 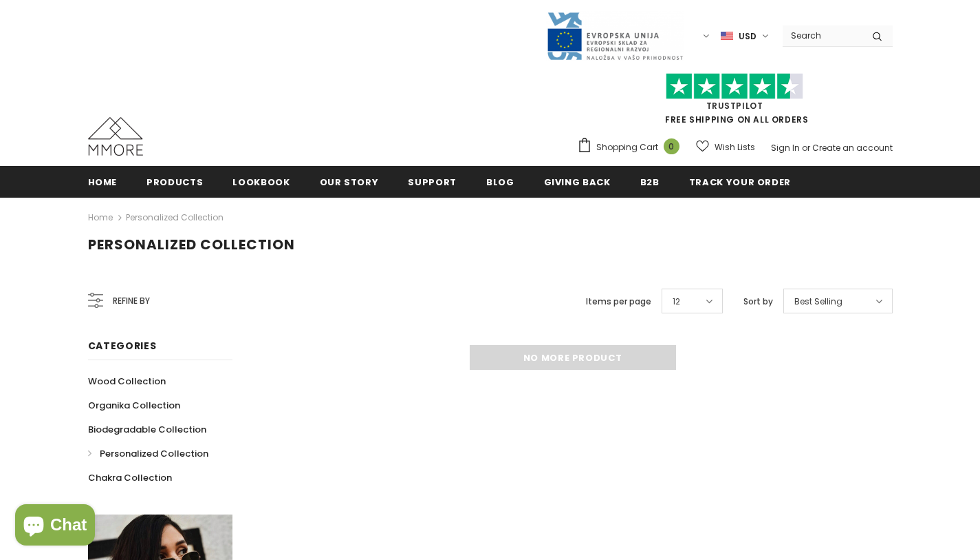 What do you see at coordinates (740, 182) in the screenshot?
I see `span: Track your order` at bounding box center [740, 182].